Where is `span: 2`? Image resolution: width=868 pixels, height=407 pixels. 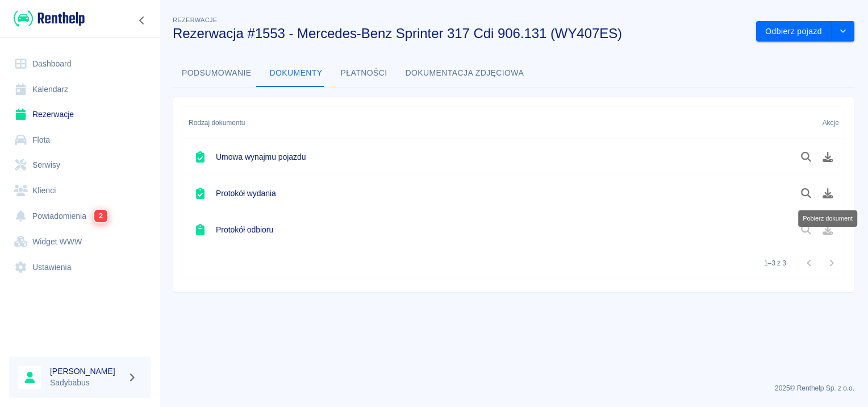 span: 2 is located at coordinates (101, 216).